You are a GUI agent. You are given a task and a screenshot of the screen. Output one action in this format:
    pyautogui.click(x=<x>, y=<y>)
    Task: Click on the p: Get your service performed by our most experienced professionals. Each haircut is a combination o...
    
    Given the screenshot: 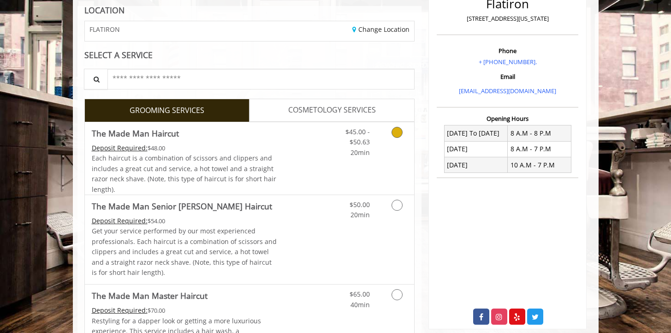 What is the action you would take?
    pyautogui.click(x=184, y=252)
    